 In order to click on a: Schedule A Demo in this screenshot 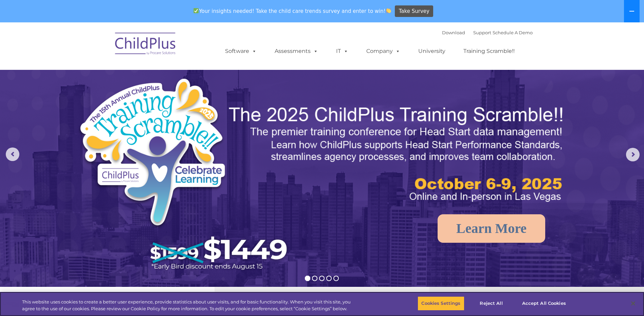, I will do `click(513, 32)`.